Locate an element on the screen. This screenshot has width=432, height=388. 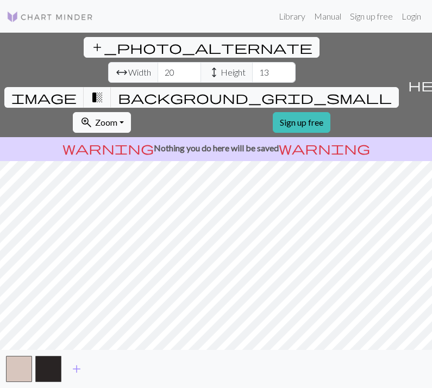
span: image is located at coordinates (44, 97).